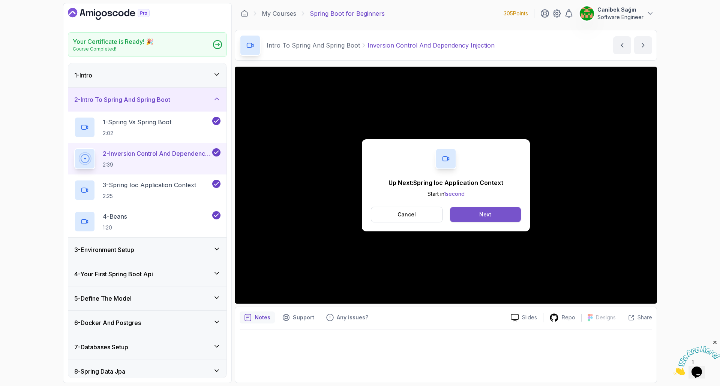 The width and height of the screenshot is (720, 386). What do you see at coordinates (446, 194) in the screenshot?
I see `p: Start in` at bounding box center [446, 194].